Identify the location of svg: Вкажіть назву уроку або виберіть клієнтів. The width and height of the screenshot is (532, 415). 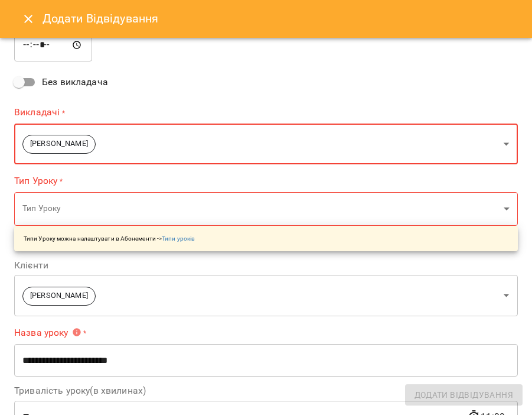
(77, 332).